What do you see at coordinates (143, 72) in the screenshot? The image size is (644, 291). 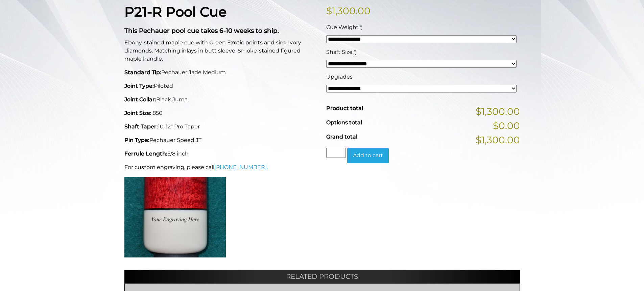 I see `strong: Standard Tip:` at bounding box center [143, 72].